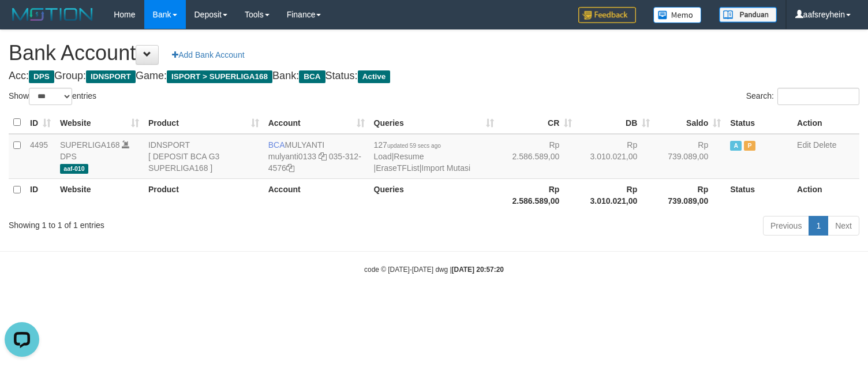 This screenshot has height=366, width=868. Describe the element at coordinates (219, 77) in the screenshot. I see `span: ISPORT > SUPERLIGA168` at that location.